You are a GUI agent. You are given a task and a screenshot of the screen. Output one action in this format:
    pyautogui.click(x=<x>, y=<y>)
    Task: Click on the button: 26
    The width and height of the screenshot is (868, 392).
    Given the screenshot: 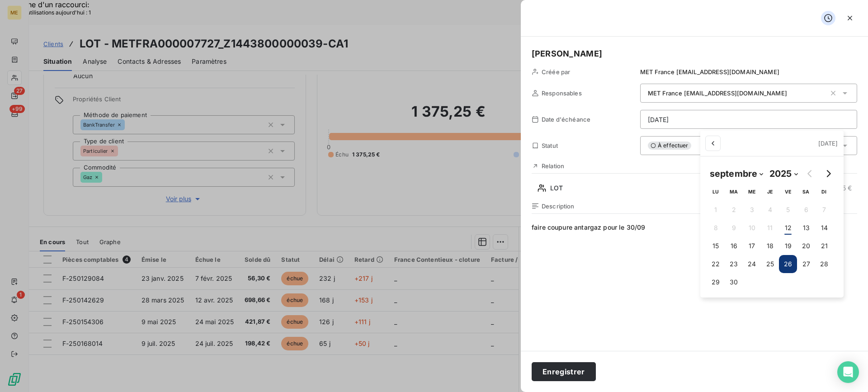 What is the action you would take?
    pyautogui.click(x=788, y=264)
    